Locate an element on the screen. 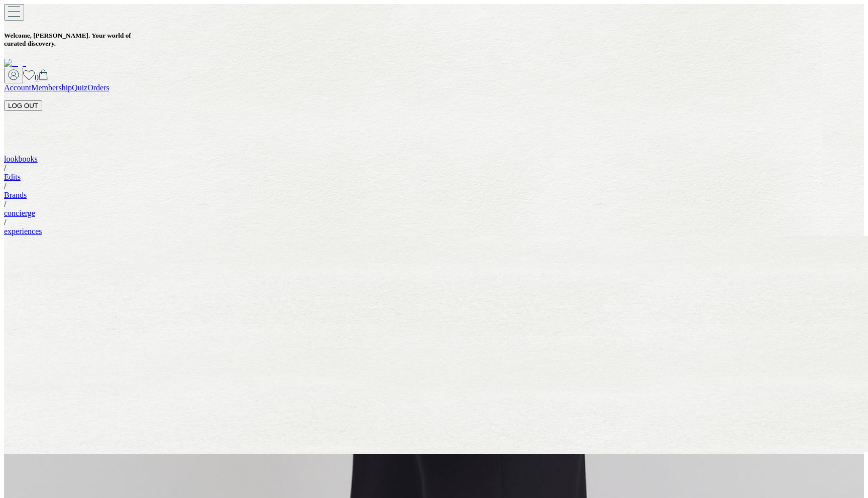 This screenshot has height=498, width=868. a: Edits is located at coordinates (13, 177).